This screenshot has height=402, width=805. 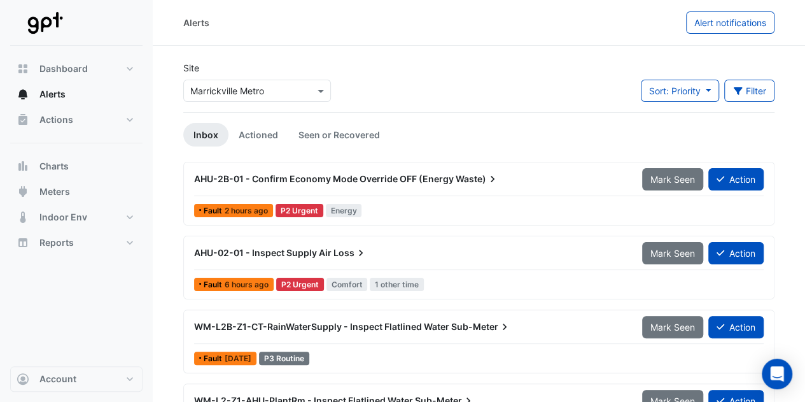 I want to click on span: Account, so click(x=58, y=379).